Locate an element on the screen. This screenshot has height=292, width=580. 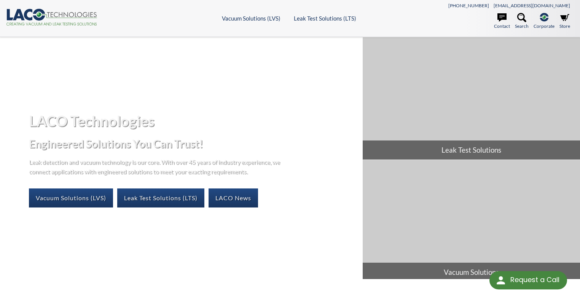
h1: LACO Technologies is located at coordinates (193, 121).